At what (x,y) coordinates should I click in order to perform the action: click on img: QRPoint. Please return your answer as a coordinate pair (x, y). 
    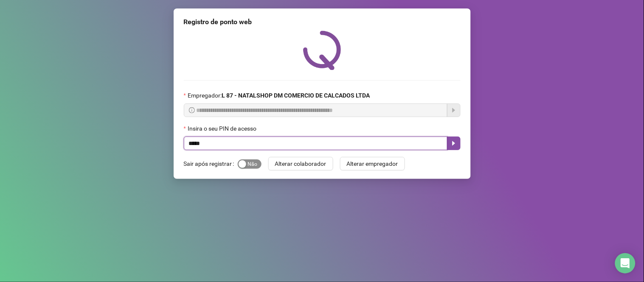
    Looking at the image, I should click on (322, 50).